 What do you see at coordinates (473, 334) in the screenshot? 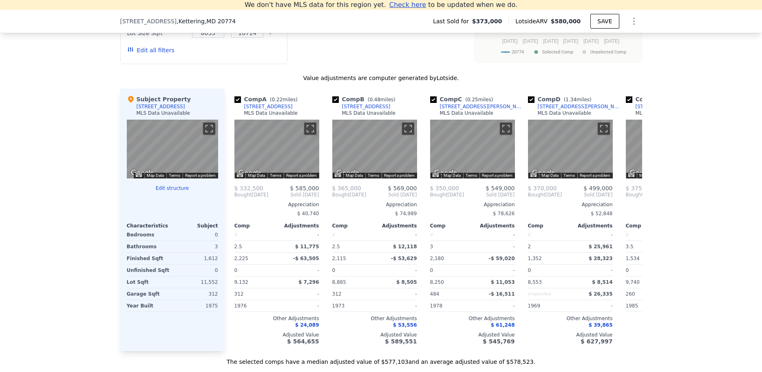
I see `div: Adjusted Value` at bounding box center [473, 334].